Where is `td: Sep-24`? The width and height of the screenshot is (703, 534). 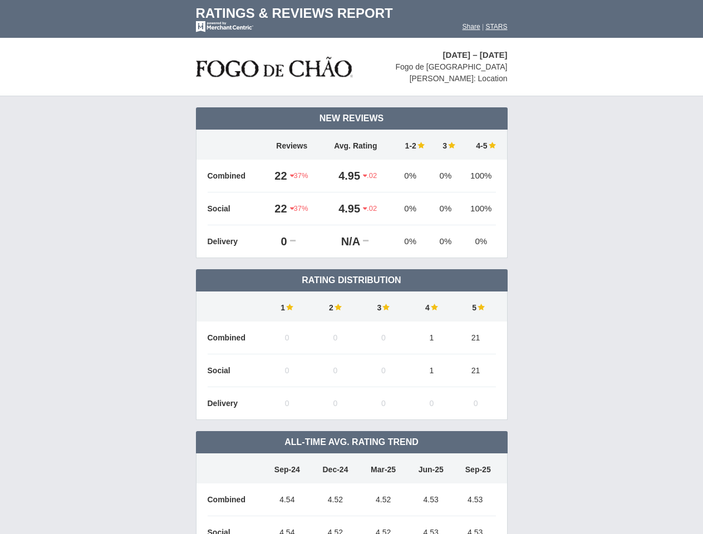
td: Sep-24 is located at coordinates (287, 468).